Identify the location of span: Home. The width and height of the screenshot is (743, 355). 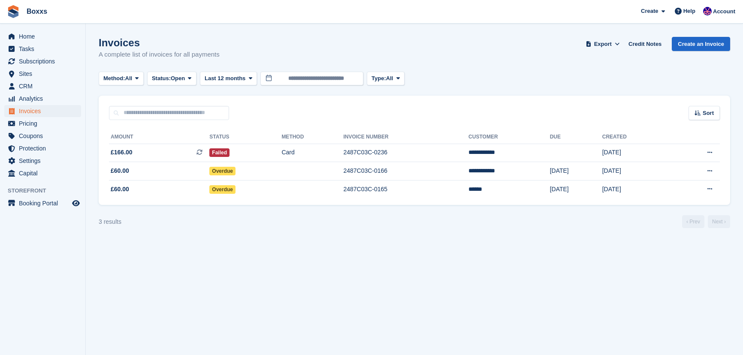
(45, 36).